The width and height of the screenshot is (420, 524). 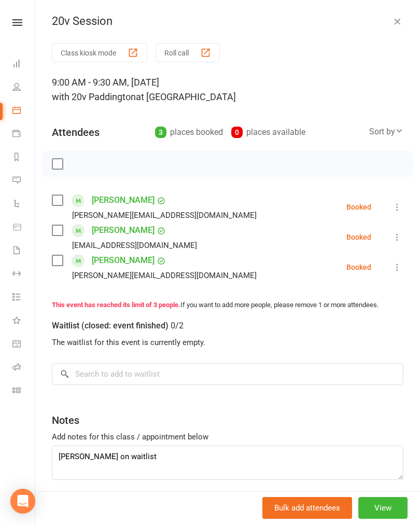 What do you see at coordinates (383, 508) in the screenshot?
I see `button: View` at bounding box center [383, 508].